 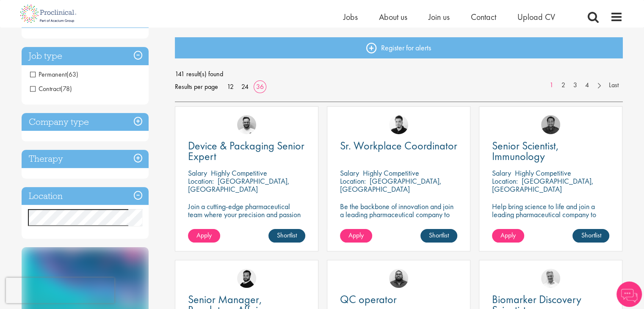 I want to click on a: 4, so click(x=587, y=85).